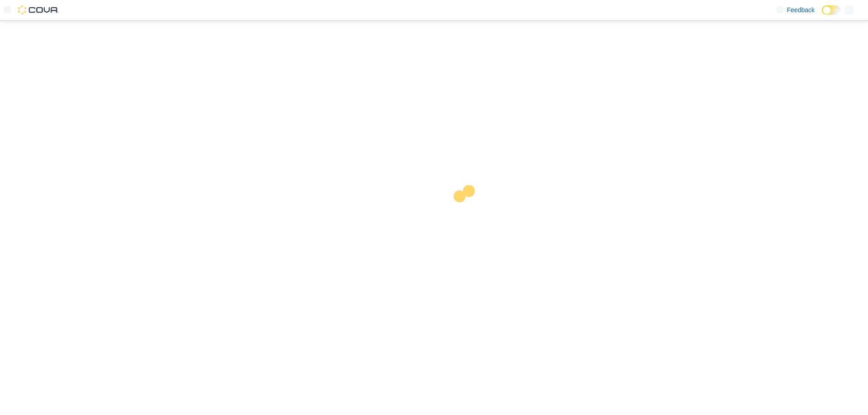 This screenshot has height=415, width=868. I want to click on input: Dark Mode, so click(831, 10).